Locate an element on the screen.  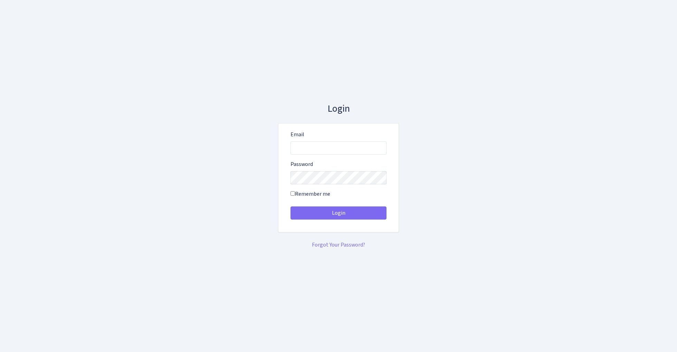
label: Email is located at coordinates (297, 134).